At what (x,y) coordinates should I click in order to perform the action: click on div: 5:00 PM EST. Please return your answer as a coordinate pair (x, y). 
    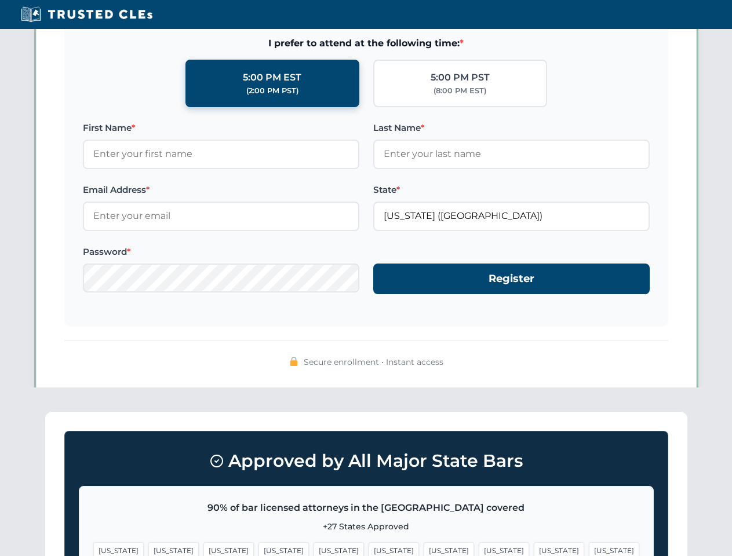
    Looking at the image, I should click on (272, 78).